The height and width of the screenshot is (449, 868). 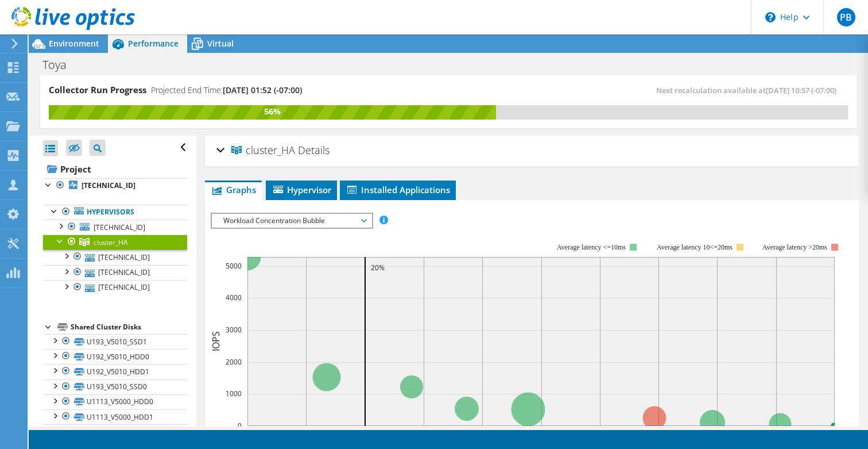 I want to click on text: 1000, so click(x=234, y=393).